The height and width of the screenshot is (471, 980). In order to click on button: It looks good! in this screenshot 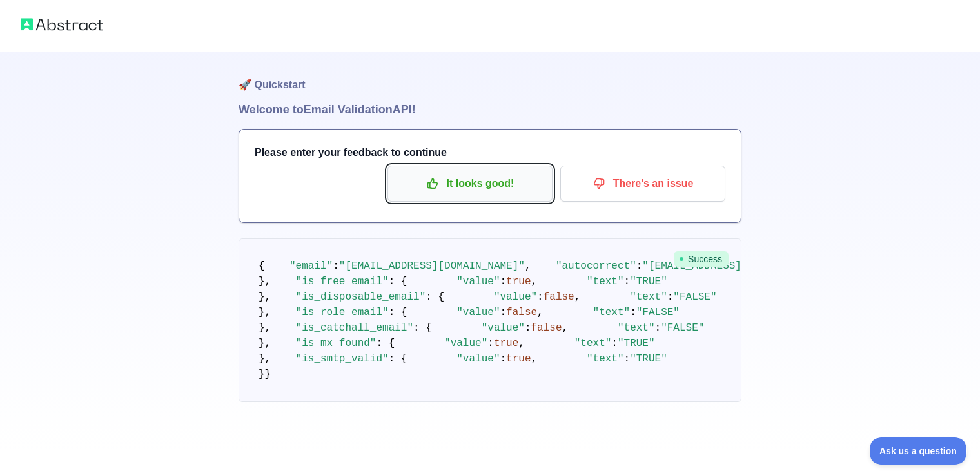, I will do `click(470, 184)`.